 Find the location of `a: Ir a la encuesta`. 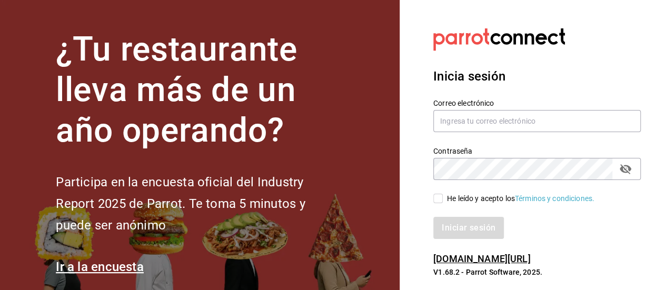

a: Ir a la encuesta is located at coordinates (100, 267).